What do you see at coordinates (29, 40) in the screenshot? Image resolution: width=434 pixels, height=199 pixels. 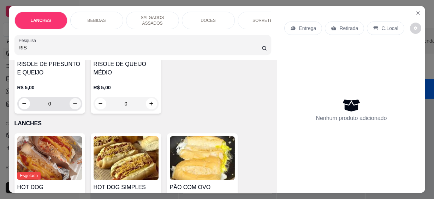 I see `label: Pesquisa` at bounding box center [29, 40].